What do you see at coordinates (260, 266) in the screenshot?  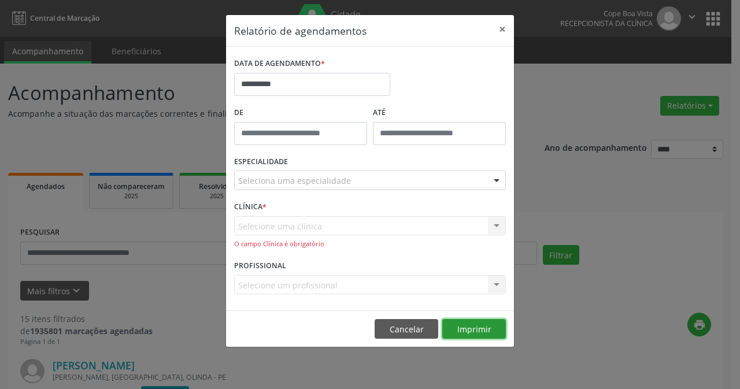 I see `label: PROFISSIONAL` at bounding box center [260, 266].